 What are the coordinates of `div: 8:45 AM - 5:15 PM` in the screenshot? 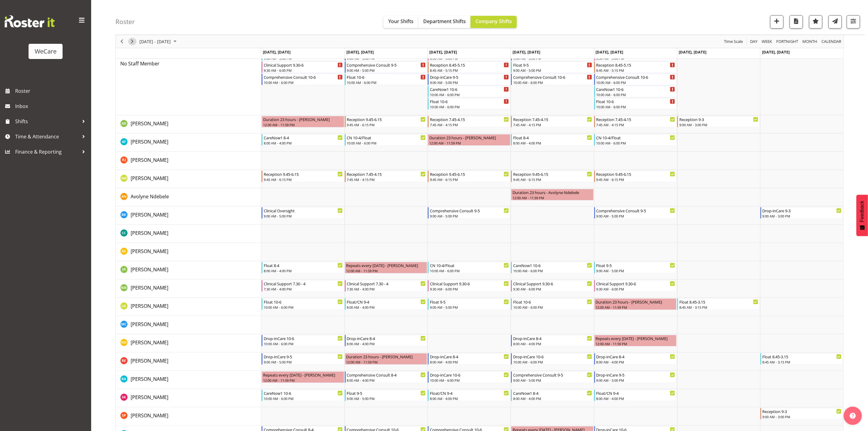 It's located at (636, 70).